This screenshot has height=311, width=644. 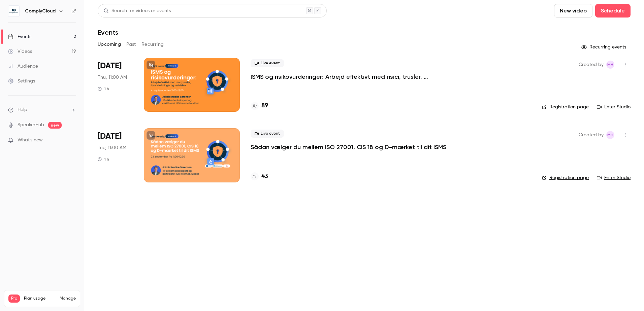 What do you see at coordinates (131, 44) in the screenshot?
I see `button: Past` at bounding box center [131, 44].